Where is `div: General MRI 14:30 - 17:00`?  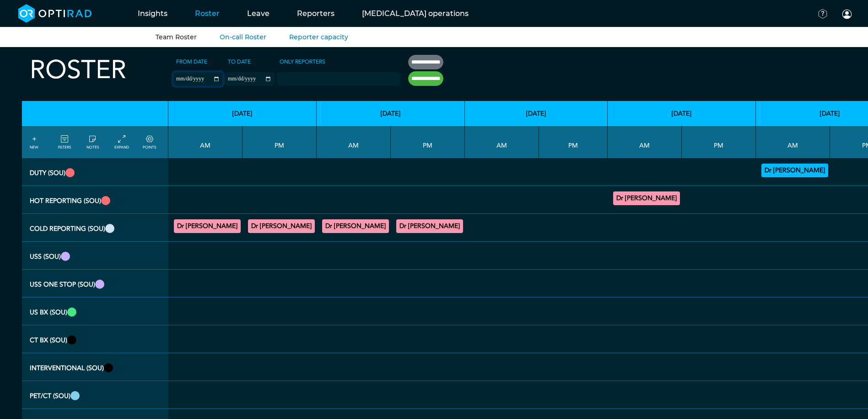 div: General MRI 14:30 - 17:00 is located at coordinates (430, 227).